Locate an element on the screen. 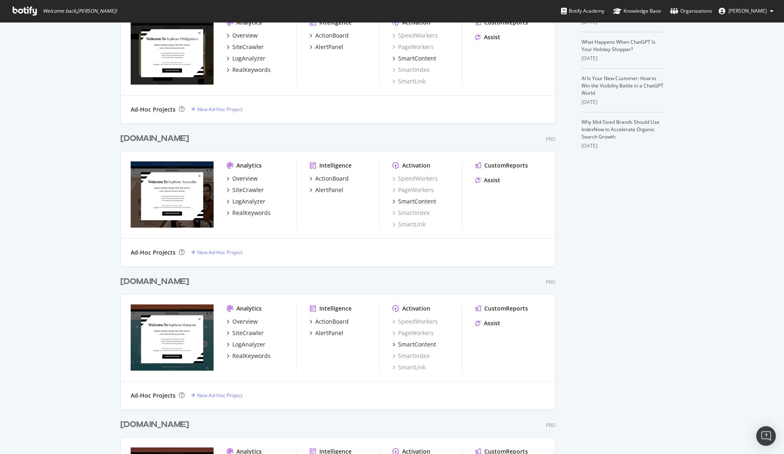  div: Activation is located at coordinates (416, 308).